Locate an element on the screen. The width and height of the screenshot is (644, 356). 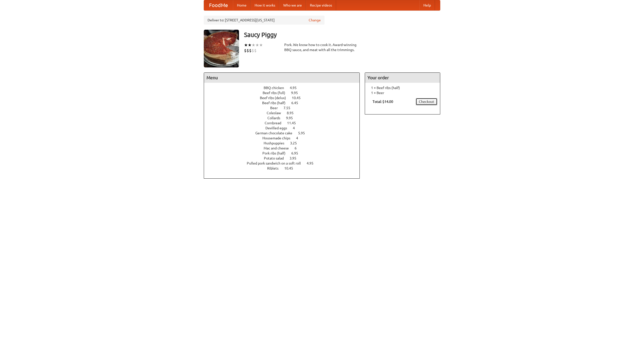
li: 1 × Beef ribs (half) is located at coordinates (402, 88).